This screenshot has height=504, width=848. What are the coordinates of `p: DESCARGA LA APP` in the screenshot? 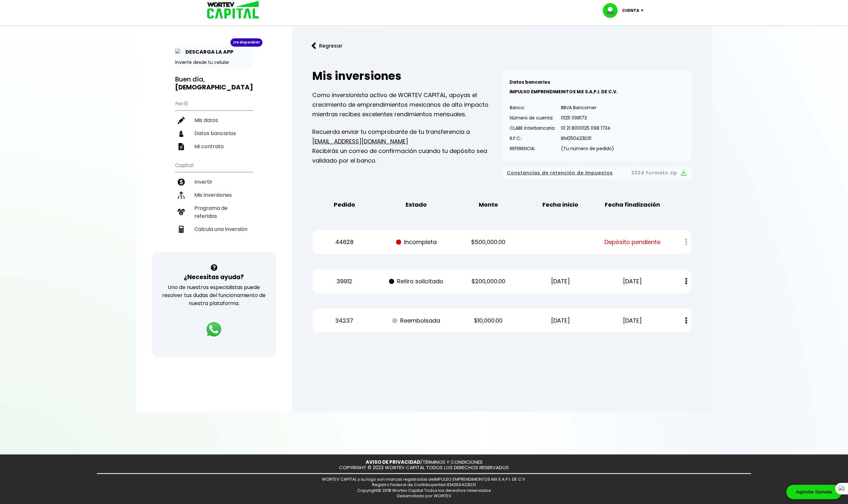 It's located at (208, 52).